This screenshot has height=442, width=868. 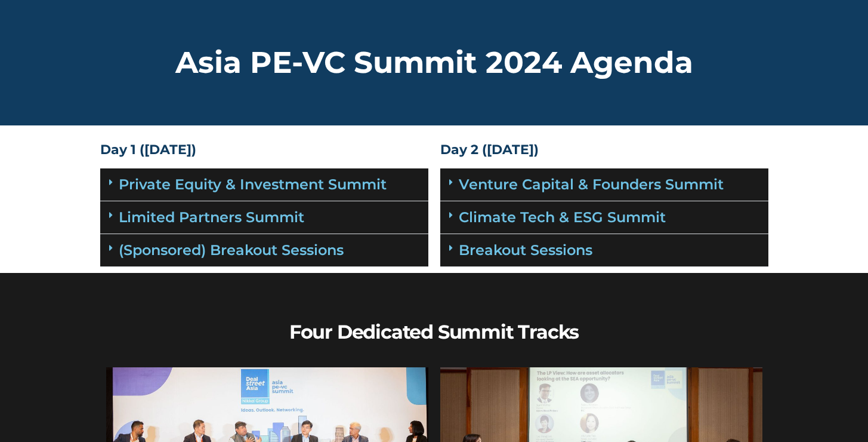 I want to click on a: Private Equity & Investment Summit, so click(x=253, y=184).